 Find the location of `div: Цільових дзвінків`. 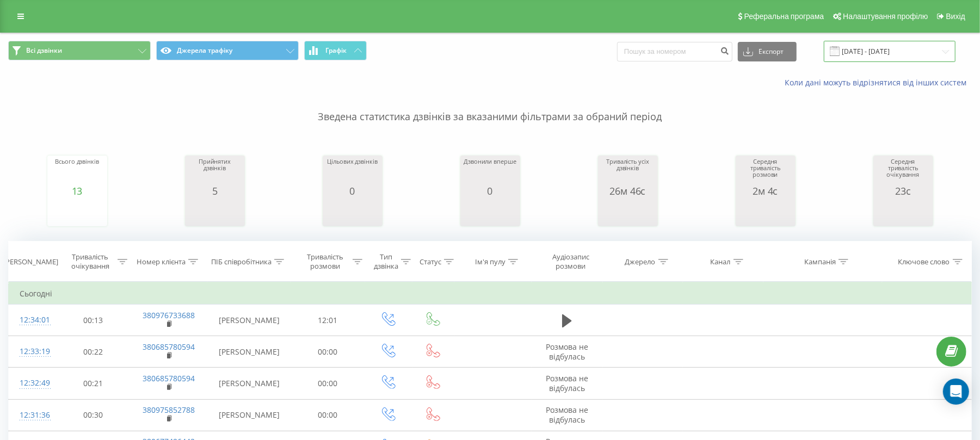

div: Цільових дзвінків is located at coordinates (352, 172).